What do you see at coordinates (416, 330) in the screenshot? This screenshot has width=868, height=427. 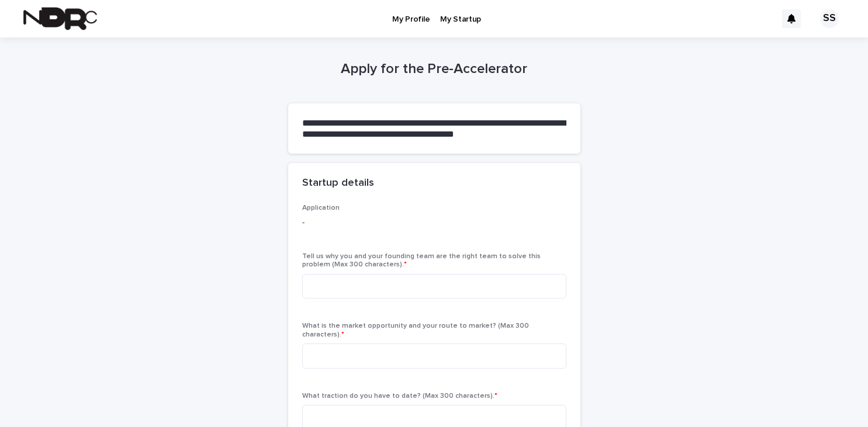 I see `span: What is the market opportunity and your route to market? (Max 300 characters).` at bounding box center [416, 330].